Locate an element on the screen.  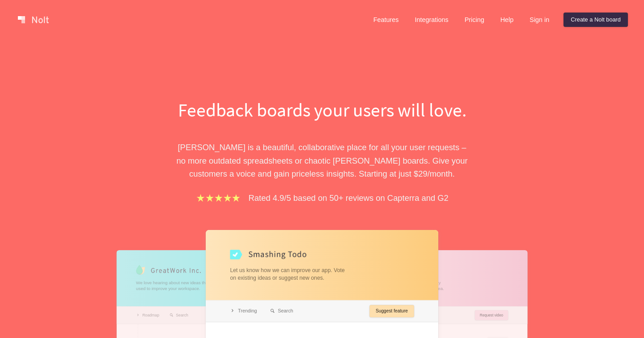
a: Features is located at coordinates (386, 19).